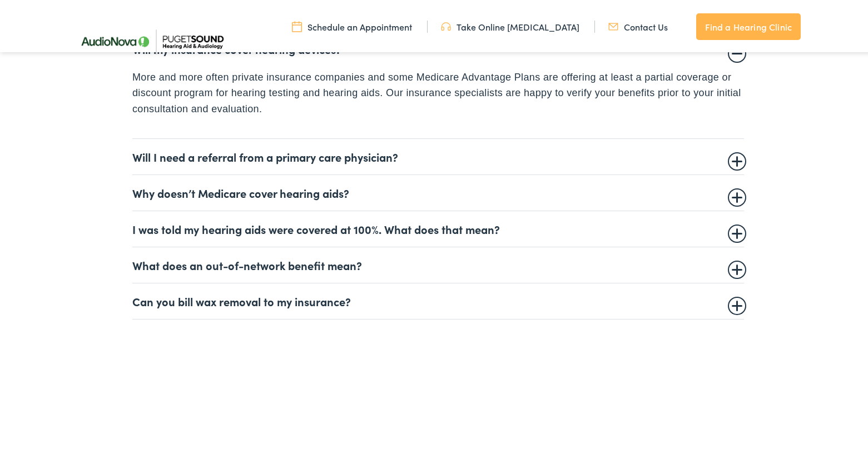  What do you see at coordinates (638, 24) in the screenshot?
I see `a: Contact Us` at bounding box center [638, 24].